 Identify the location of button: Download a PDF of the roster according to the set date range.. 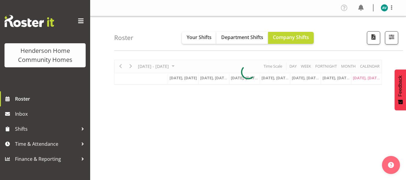
(373, 38).